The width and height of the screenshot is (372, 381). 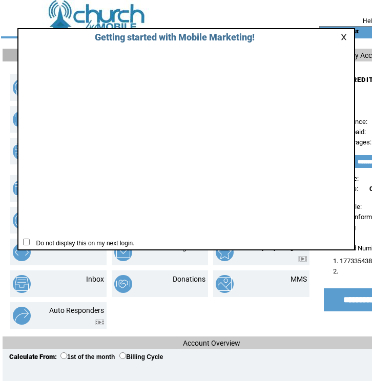 I want to click on img: qr-codes.png, so click(x=22, y=151).